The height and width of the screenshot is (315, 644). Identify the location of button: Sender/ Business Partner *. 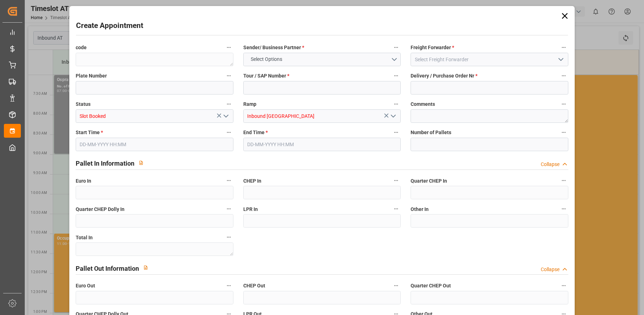
(396, 47).